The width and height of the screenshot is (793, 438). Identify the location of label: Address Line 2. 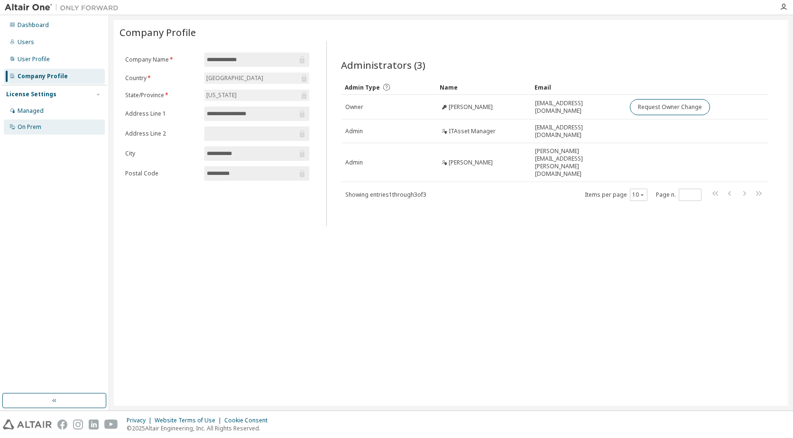
(162, 134).